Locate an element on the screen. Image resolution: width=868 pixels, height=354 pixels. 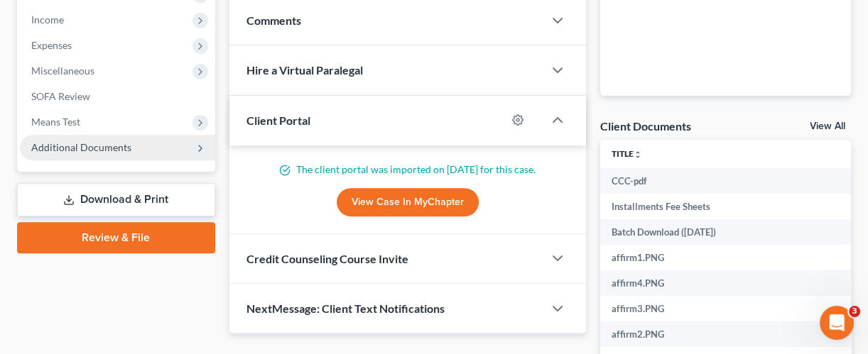
span: Expenses is located at coordinates (51, 44).